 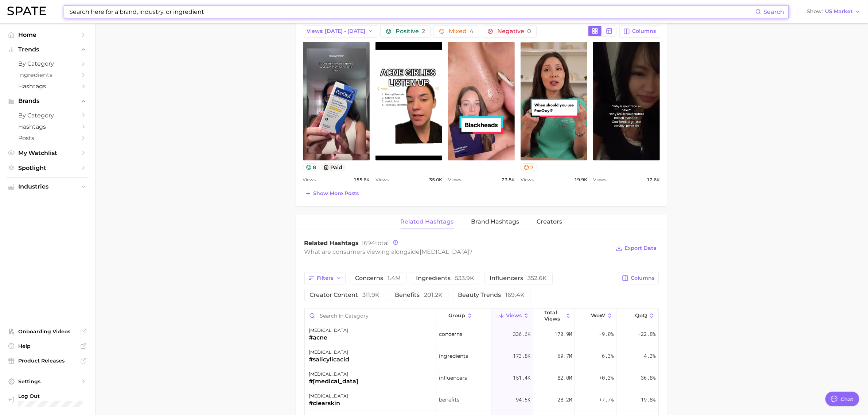 What do you see at coordinates (565, 356) in the screenshot?
I see `span: 69.7m` at bounding box center [565, 356].